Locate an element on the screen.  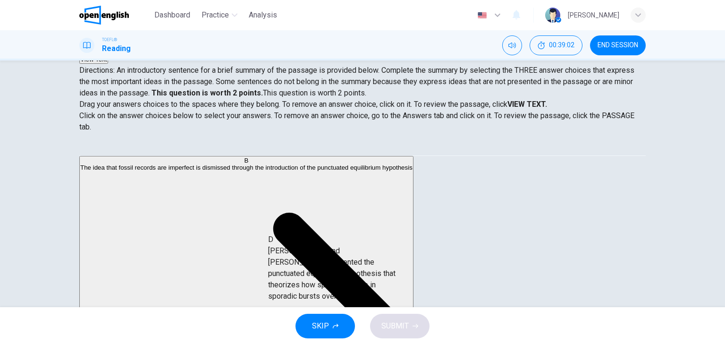
span: Directions: An introductory sentence for a brief summary of the passage is provided below. Comple... is located at coordinates (357, 81).